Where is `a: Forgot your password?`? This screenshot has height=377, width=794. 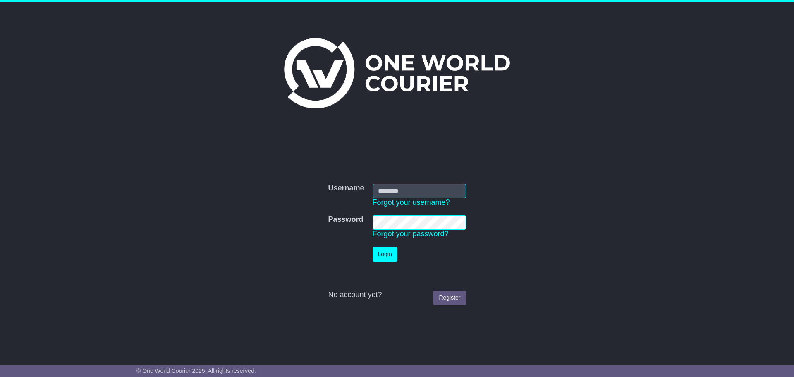
a: Forgot your password? is located at coordinates (411, 234).